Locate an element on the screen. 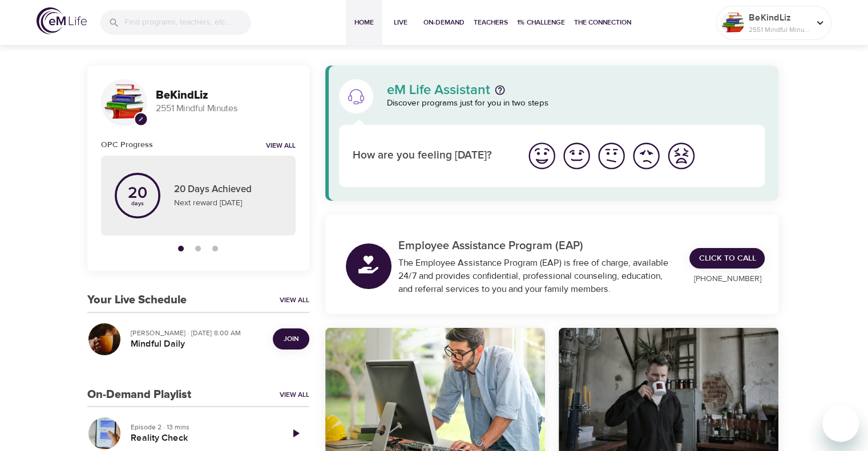  button: I'm feeling bad is located at coordinates (646, 156).